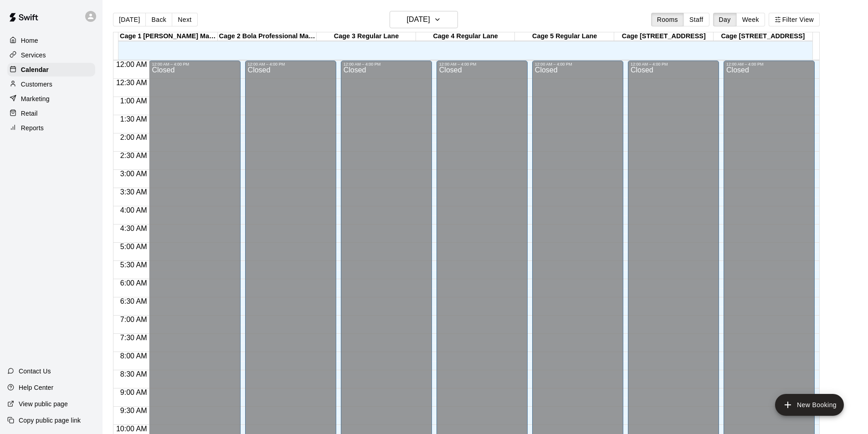 Image resolution: width=868 pixels, height=434 pixels. I want to click on button: Next, so click(185, 19).